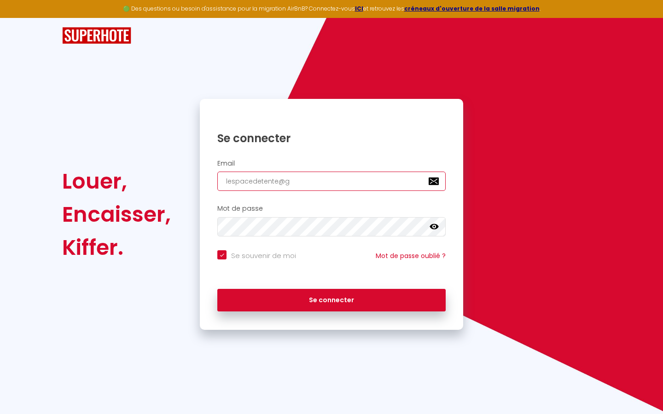  What do you see at coordinates (117, 181) in the screenshot?
I see `div: Louer,` at bounding box center [117, 181].